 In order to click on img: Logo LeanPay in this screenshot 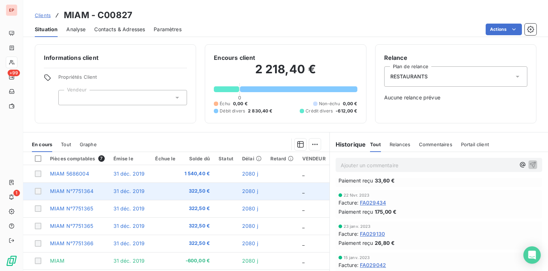, I will do `click(12, 261)`.